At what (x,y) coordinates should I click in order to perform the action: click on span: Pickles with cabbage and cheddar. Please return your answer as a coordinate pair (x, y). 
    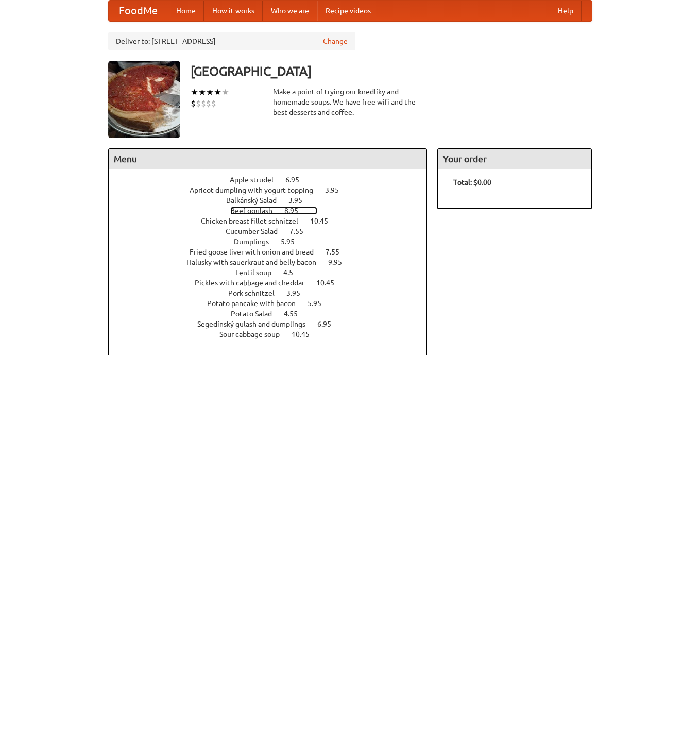
    Looking at the image, I should click on (254, 283).